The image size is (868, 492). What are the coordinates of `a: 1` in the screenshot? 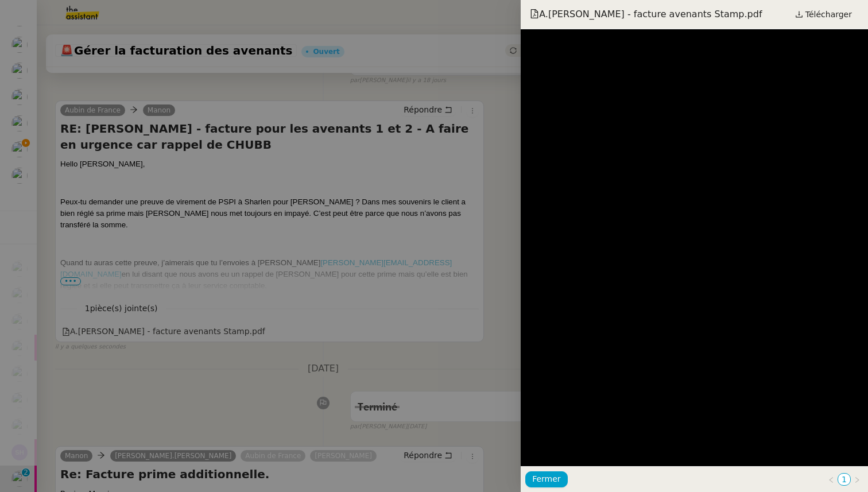 It's located at (844, 480).